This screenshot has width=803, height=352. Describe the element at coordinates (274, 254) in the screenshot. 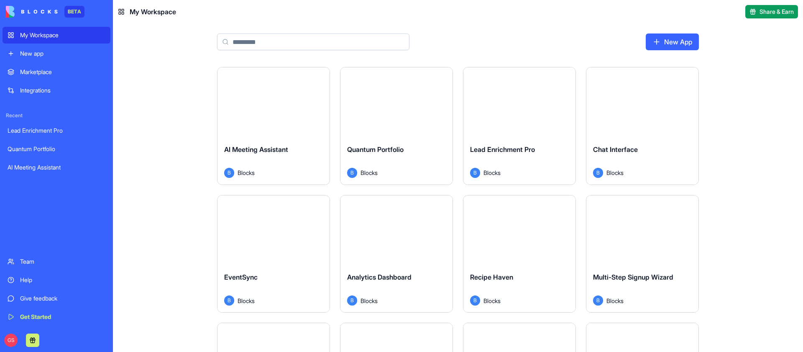

I see `a: EventSyncBBlocks` at that location.